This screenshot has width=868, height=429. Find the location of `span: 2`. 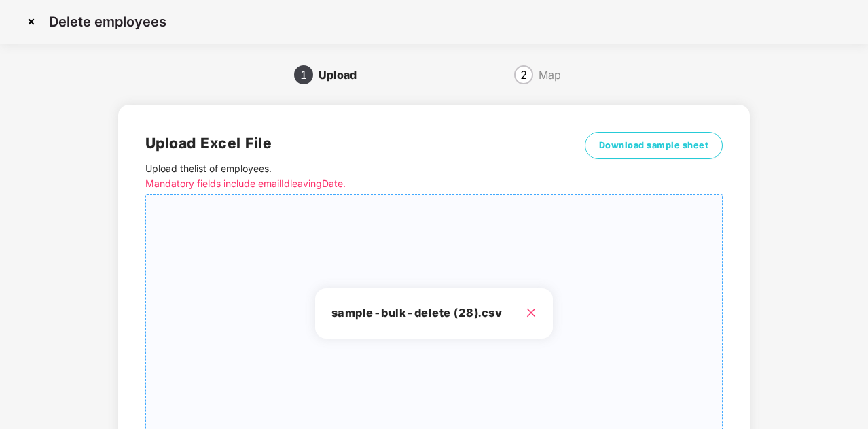

span: 2 is located at coordinates (524, 75).